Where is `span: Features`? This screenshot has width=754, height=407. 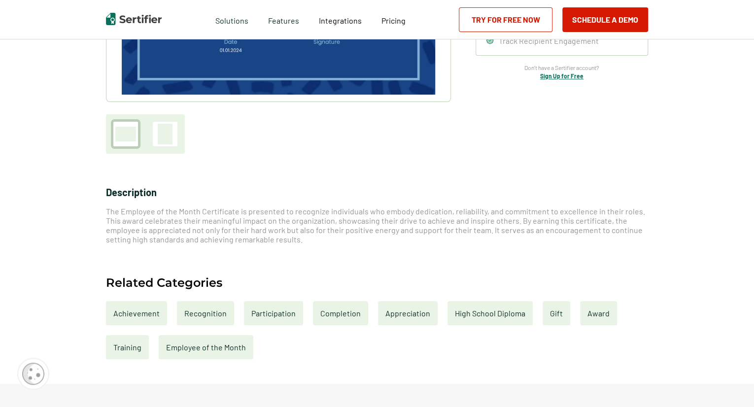 span: Features is located at coordinates (283, 19).